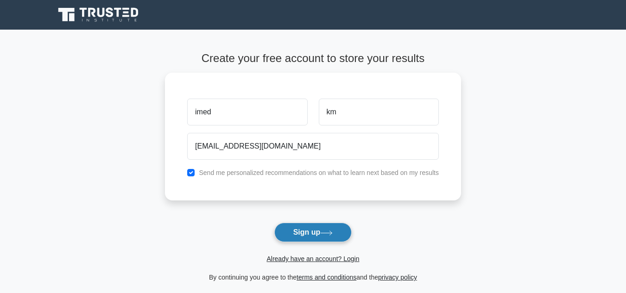 This screenshot has height=293, width=626. I want to click on h4: Create your free account to store your results, so click(313, 58).